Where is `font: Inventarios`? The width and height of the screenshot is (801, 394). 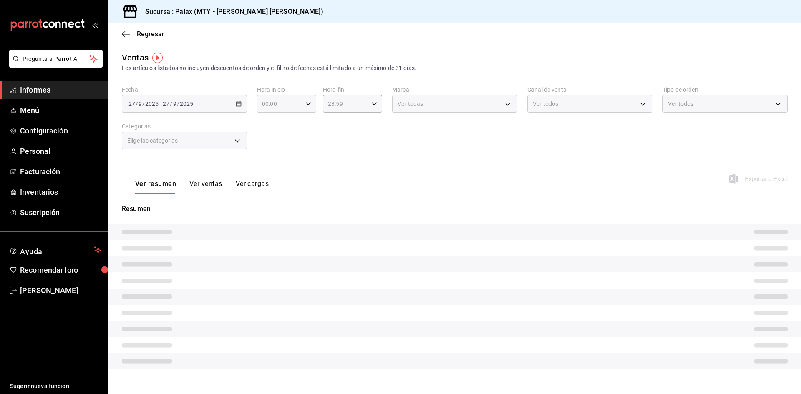 font: Inventarios is located at coordinates (39, 192).